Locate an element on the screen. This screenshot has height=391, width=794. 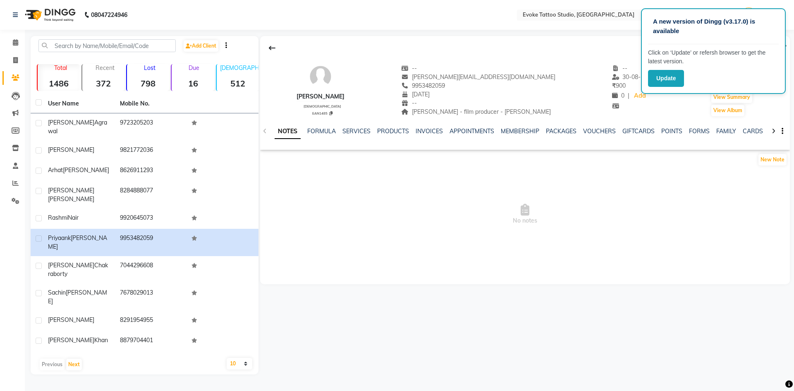
a: FORMULA is located at coordinates (321, 131).